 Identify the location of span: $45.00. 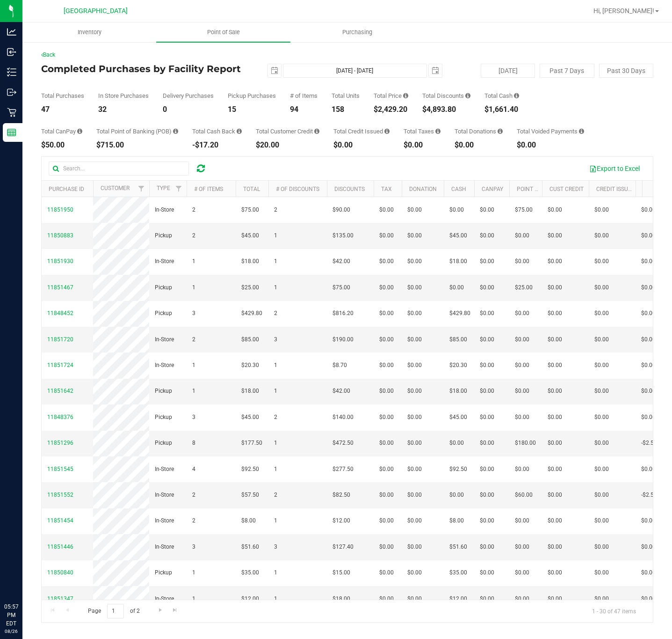
(251, 236).